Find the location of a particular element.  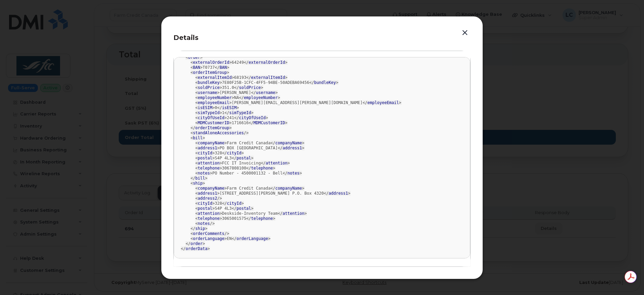

span: notes is located at coordinates (293, 173).